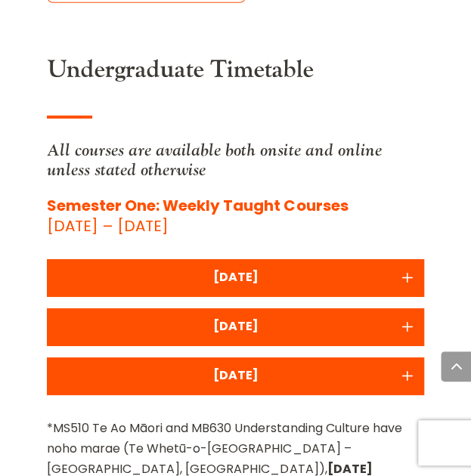 This screenshot has width=471, height=476. What do you see at coordinates (236, 74) in the screenshot?
I see `h3: Undergraduate Timetable` at bounding box center [236, 74].